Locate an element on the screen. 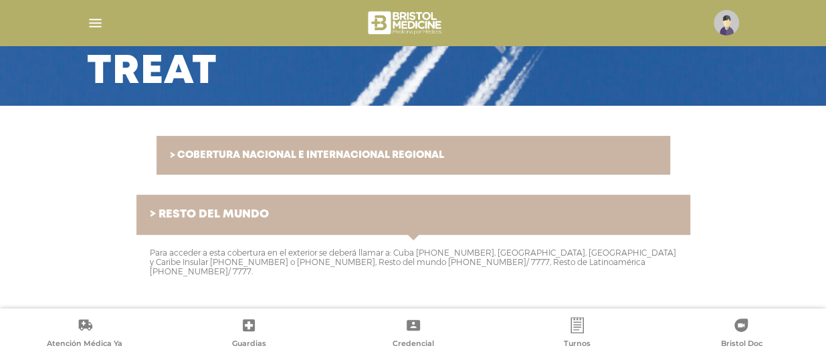  img: Cober_menu-lines-white.svg is located at coordinates (95, 23).